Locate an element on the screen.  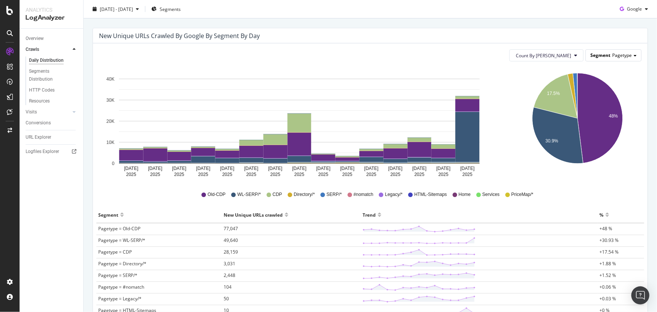
span: 77,047 is located at coordinates (231, 228).